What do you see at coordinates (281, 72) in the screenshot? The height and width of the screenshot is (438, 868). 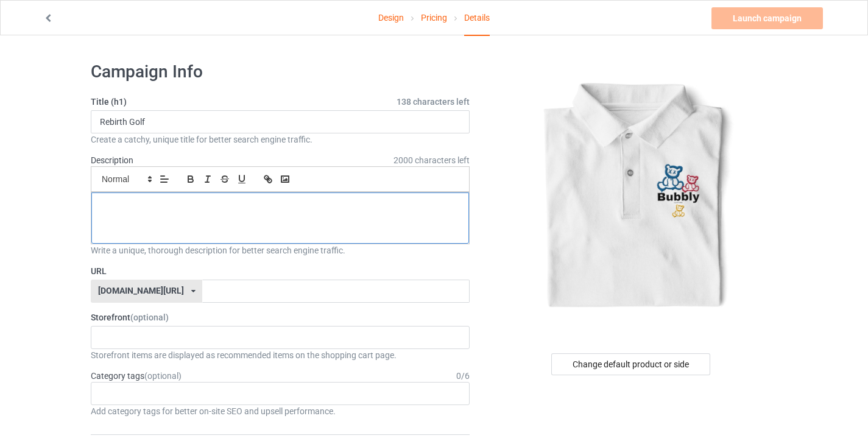 I see `h1: Campaign Info` at bounding box center [281, 72].